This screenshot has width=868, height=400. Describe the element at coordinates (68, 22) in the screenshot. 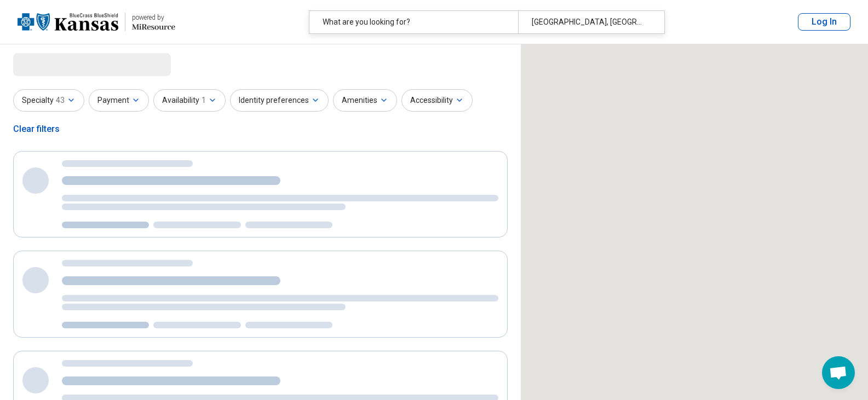

I see `img: Blue Cross Blue Shield Kansas` at that location.